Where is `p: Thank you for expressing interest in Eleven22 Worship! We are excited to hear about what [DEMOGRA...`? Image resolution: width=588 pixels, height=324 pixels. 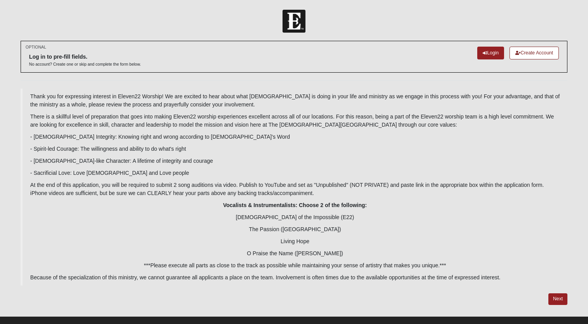
p: Thank you for expressing interest in Eleven22 Worship! We are excited to hear about what [DEMOGRA... is located at coordinates (295, 101).